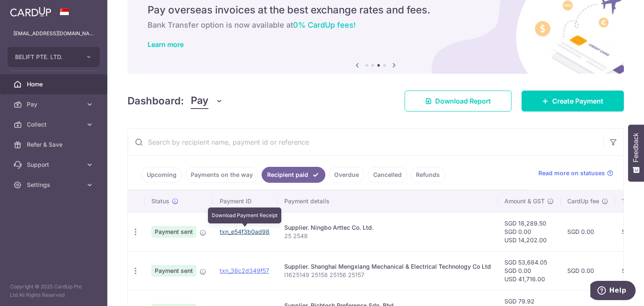 The image size is (644, 306). What do you see at coordinates (244, 270) in the screenshot?
I see `a: txn_38c2d349f57` at bounding box center [244, 270].